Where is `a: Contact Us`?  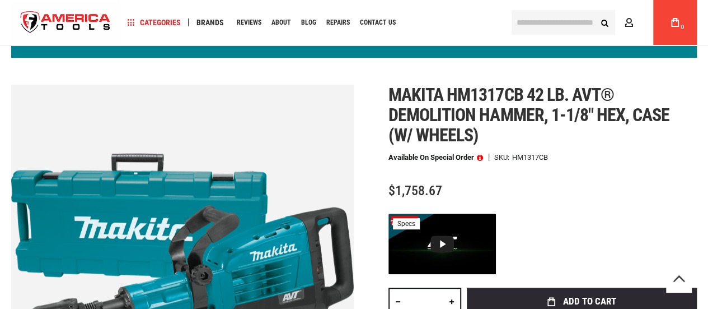
a: Contact Us is located at coordinates (378, 22).